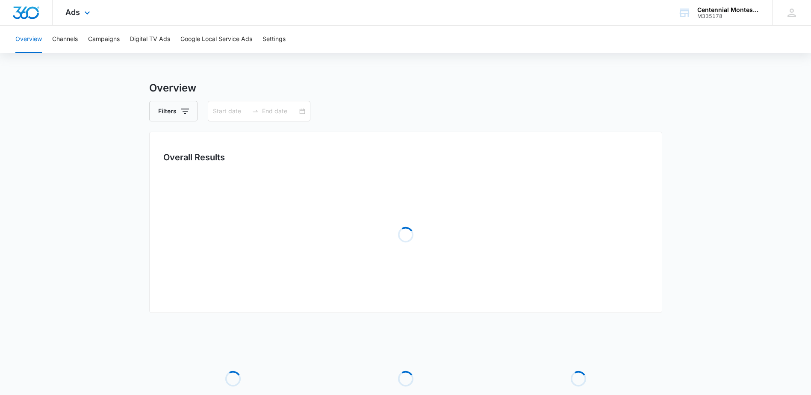  Describe the element at coordinates (255, 111) in the screenshot. I see `span: to` at that location.